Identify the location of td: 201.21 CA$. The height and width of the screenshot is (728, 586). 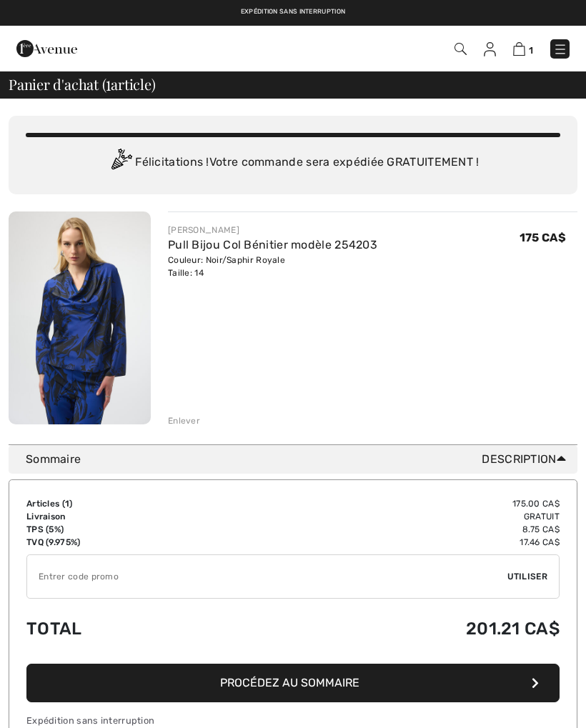
(392, 629).